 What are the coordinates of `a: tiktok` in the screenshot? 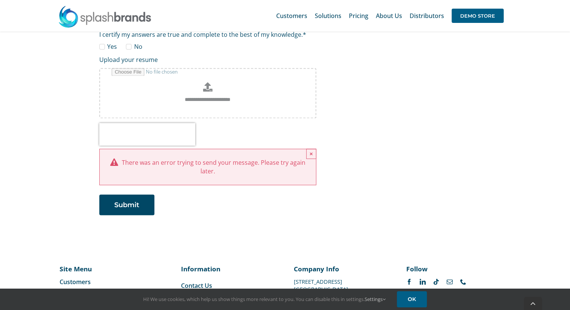 It's located at (437, 281).